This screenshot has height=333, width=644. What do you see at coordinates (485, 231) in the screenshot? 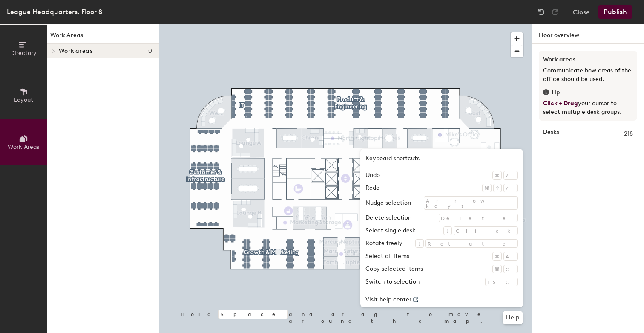
I see `div: Click` at bounding box center [485, 231].